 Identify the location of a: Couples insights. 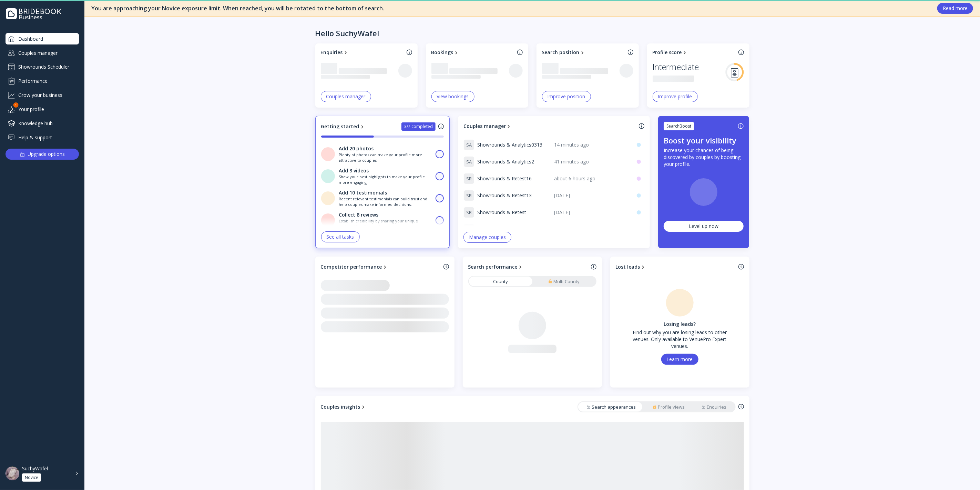
(343, 407).